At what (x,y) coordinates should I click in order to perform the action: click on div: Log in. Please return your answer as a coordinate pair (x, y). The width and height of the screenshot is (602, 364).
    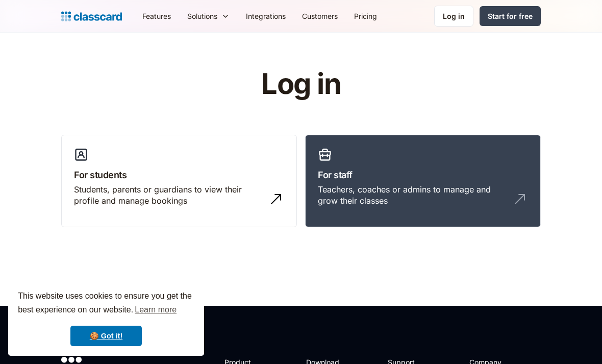
    Looking at the image, I should click on (453, 16).